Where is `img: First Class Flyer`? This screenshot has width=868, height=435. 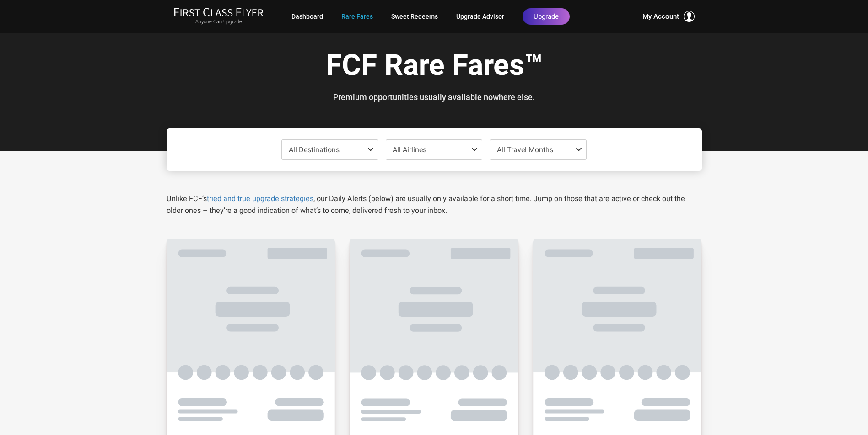
img: First Class Flyer is located at coordinates (218, 12).